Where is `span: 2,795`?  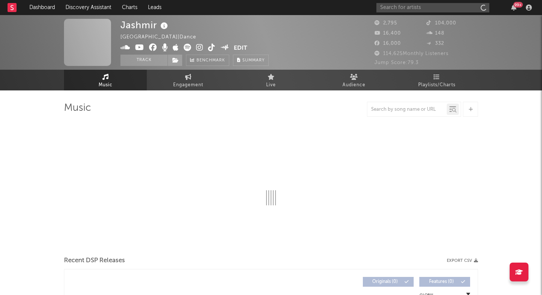
span: 2,795 is located at coordinates (386, 23).